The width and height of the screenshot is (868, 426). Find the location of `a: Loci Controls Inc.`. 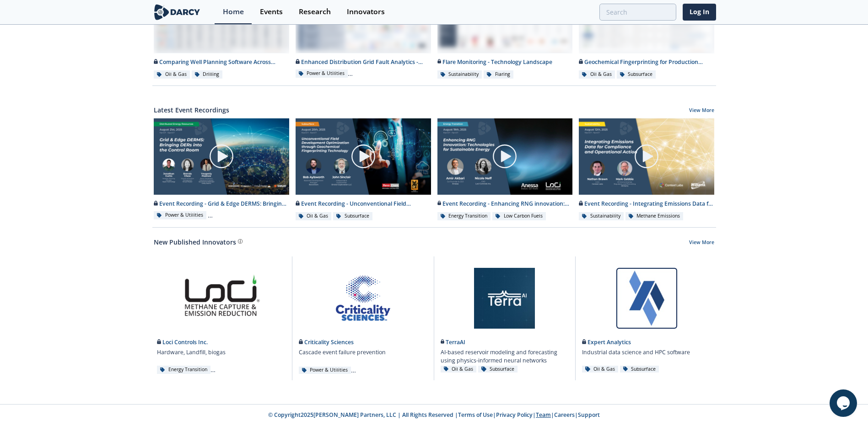

a: Loci Controls Inc. is located at coordinates (182, 342).